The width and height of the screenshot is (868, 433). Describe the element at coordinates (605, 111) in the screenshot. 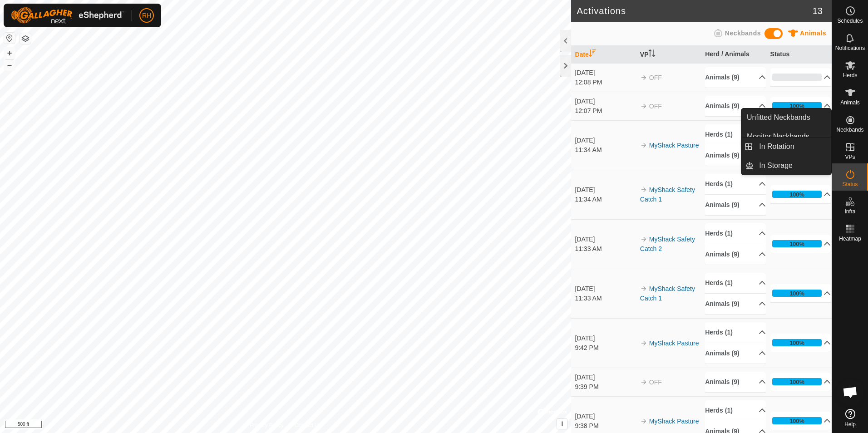

I see `div: 12:07 PM` at that location.